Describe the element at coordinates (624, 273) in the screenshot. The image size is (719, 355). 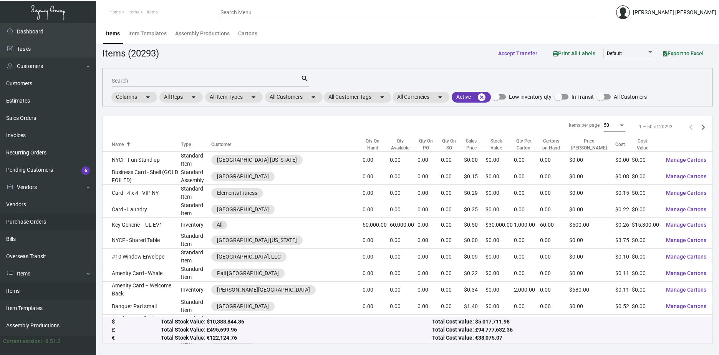
I see `td: $0.11` at that location.